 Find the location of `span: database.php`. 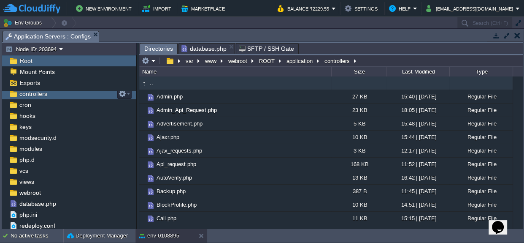

span: database.php is located at coordinates (204, 49).